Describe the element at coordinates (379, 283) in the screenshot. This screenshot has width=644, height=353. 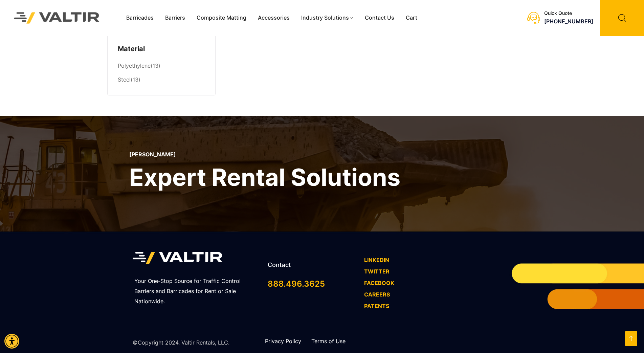
I see `a: FACEBOOK - open in a new tab` at that location.